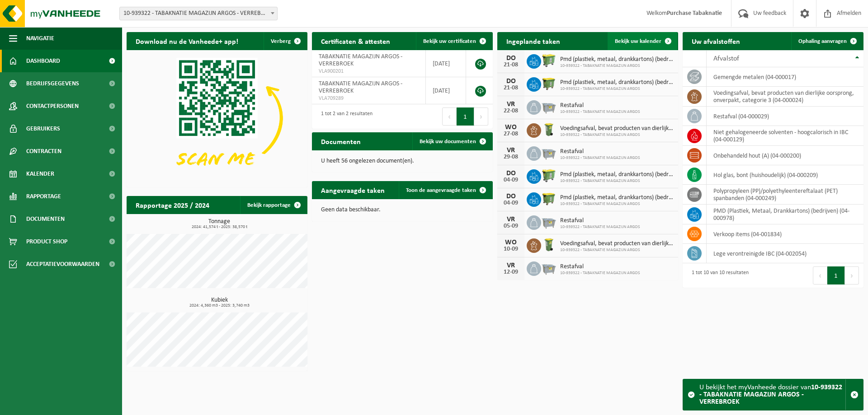 The width and height of the screenshot is (868, 415). Describe the element at coordinates (694, 13) in the screenshot. I see `strong: Purchase Tabaknatie` at that location.